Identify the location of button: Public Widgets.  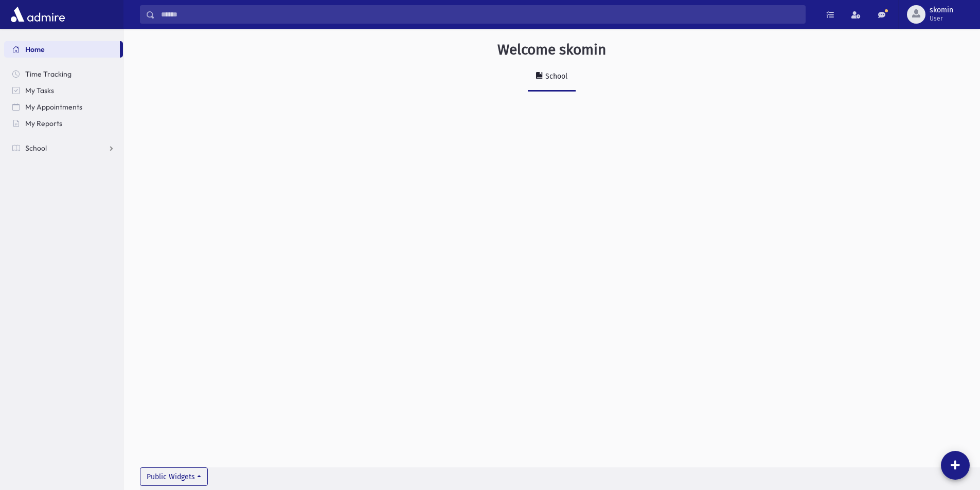
(174, 477).